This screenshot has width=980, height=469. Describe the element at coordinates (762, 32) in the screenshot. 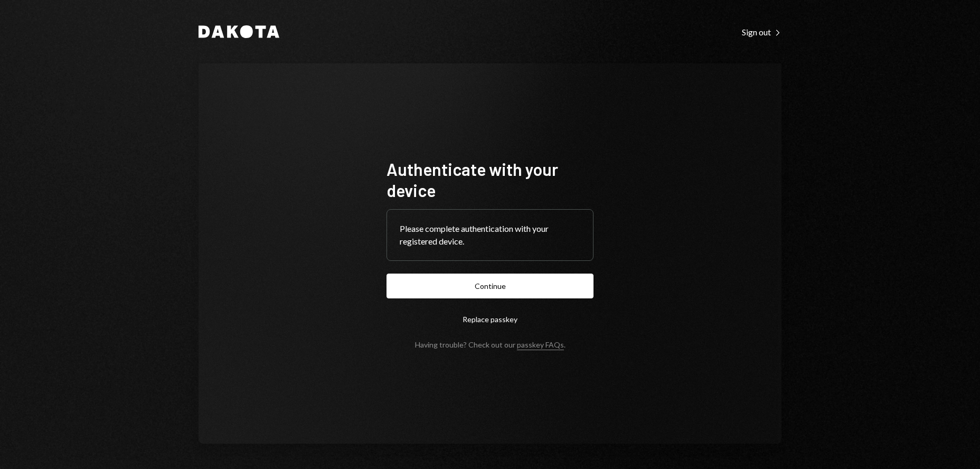

I see `div: Sign out` at that location.